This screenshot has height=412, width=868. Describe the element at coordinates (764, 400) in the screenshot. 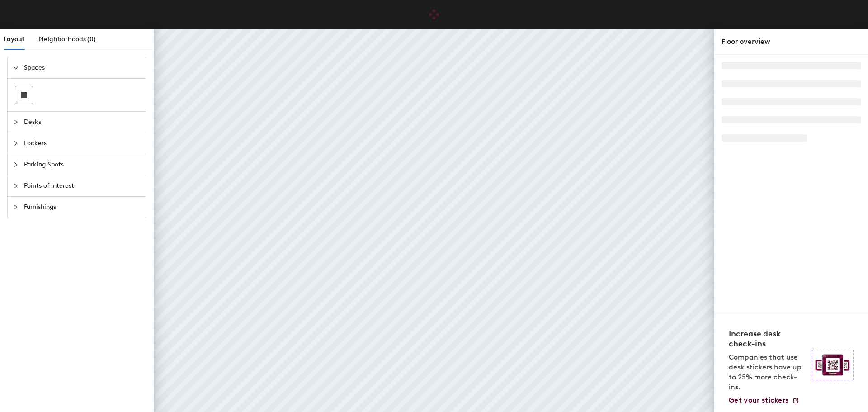

I see `a: Get your stickers` at that location.